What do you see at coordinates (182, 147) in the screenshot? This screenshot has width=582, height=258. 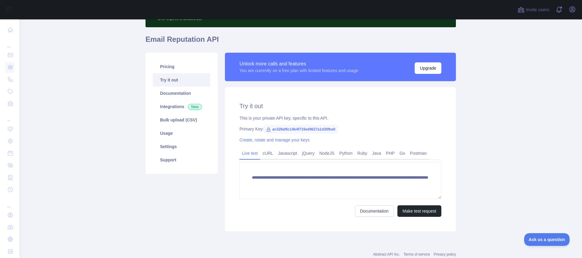 I see `a: Settings` at bounding box center [182, 147].